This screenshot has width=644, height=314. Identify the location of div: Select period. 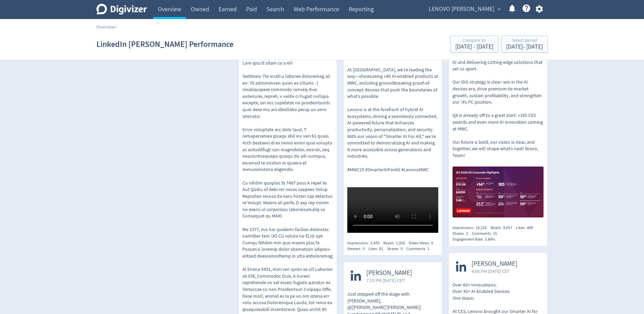
(524, 41).